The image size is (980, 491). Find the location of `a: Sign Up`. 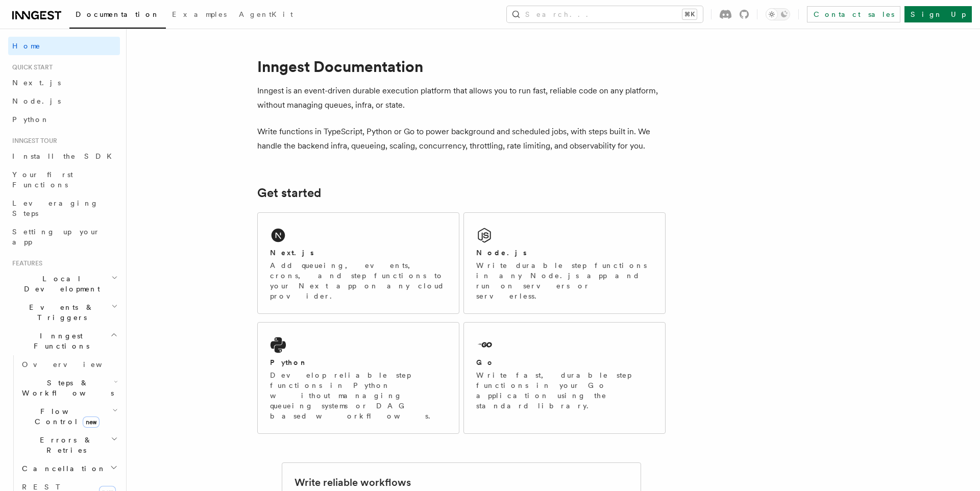

a: Sign Up is located at coordinates (939, 14).